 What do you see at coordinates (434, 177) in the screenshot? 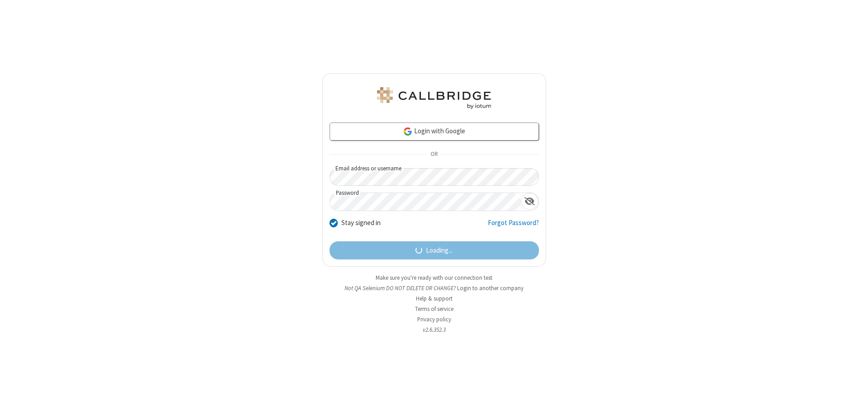
I see `input: Email address or username` at bounding box center [434, 177].